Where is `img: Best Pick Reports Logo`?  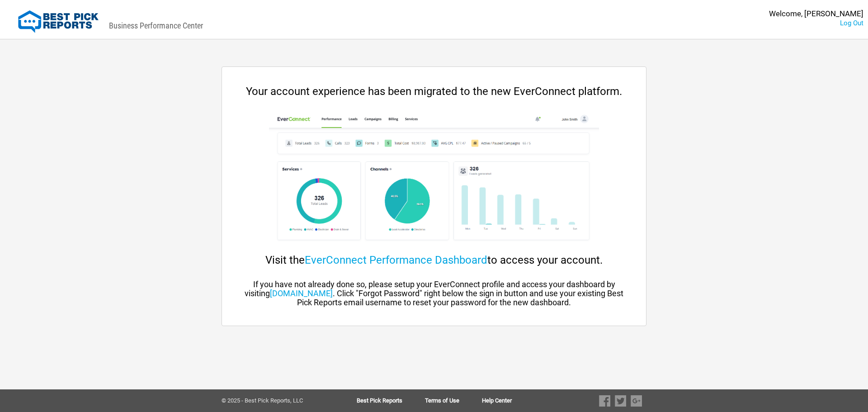
img: Best Pick Reports Logo is located at coordinates (59, 22).